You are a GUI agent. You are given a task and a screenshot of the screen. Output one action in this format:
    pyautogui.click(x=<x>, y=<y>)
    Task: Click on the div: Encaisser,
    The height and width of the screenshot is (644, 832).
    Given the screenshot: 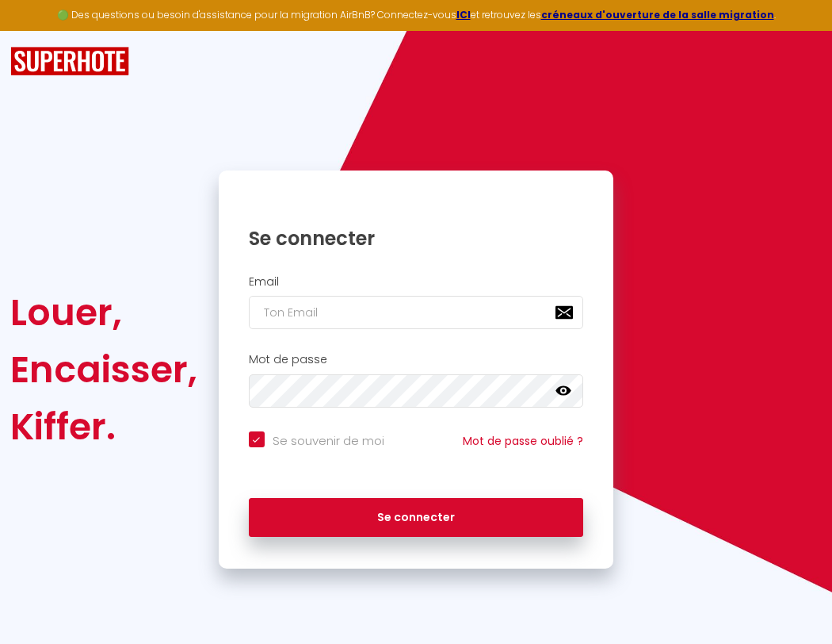 What is the action you would take?
    pyautogui.click(x=104, y=369)
    